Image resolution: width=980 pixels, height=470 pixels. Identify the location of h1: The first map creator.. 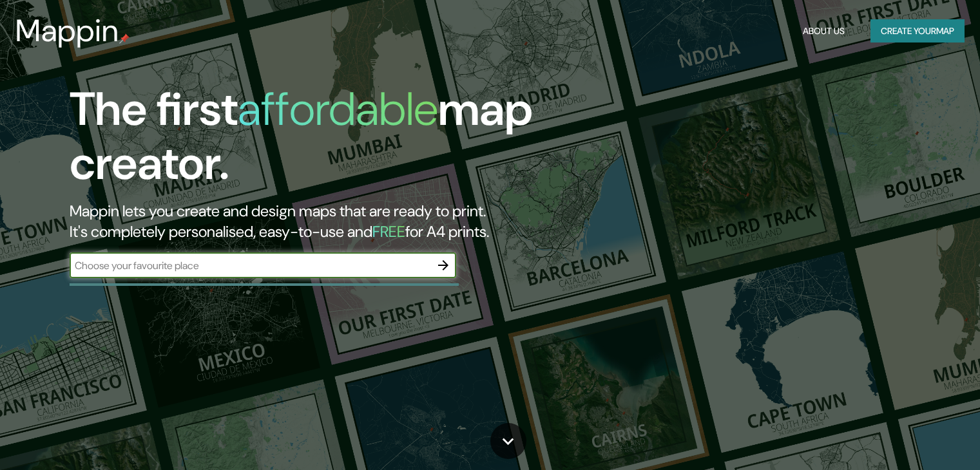
(315, 142).